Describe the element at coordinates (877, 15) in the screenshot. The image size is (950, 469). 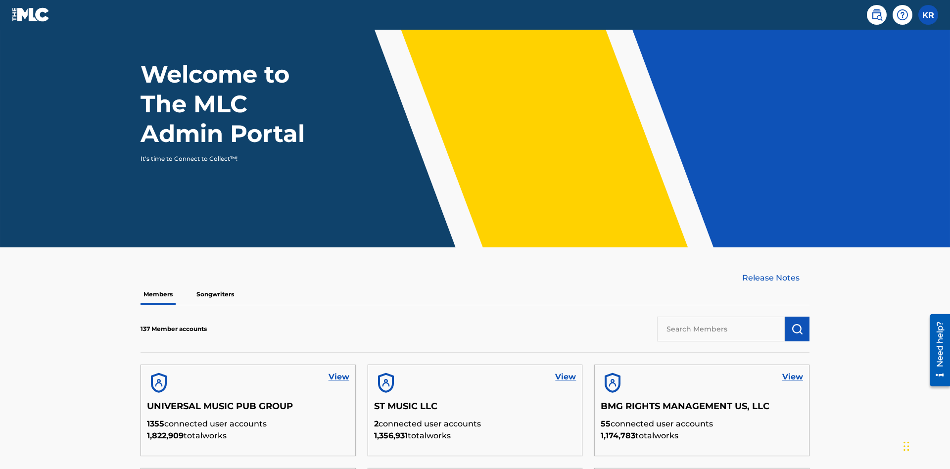
I see `img: search` at that location.